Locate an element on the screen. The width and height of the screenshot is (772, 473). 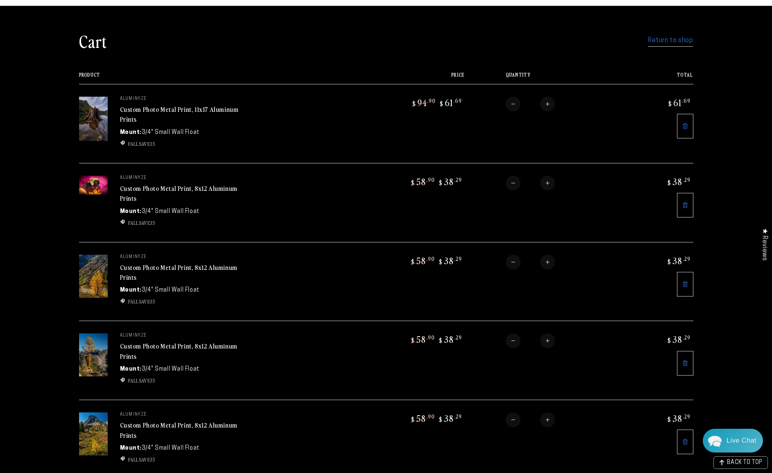
th: Product is located at coordinates (212, 78).